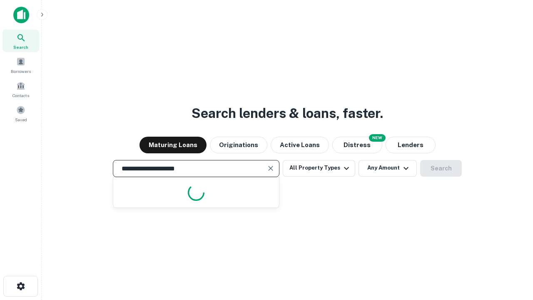 The image size is (533, 300). I want to click on div: Search, so click(21, 41).